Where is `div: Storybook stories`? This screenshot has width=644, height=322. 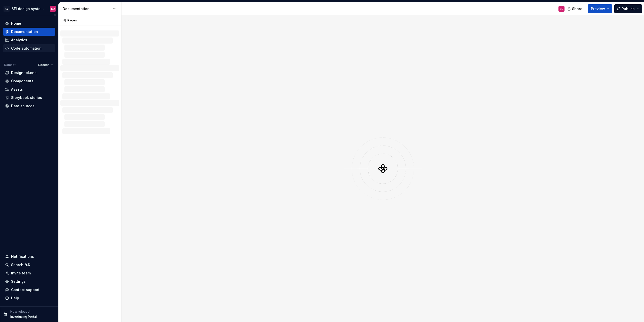
div: Storybook stories is located at coordinates (26, 98).